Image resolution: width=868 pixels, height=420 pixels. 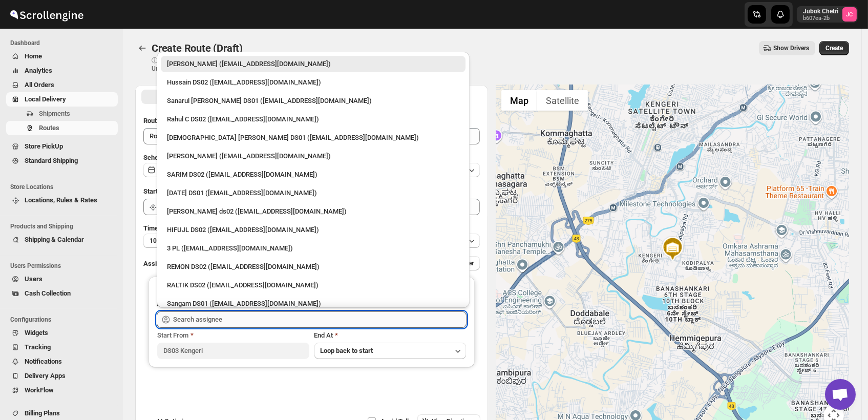 What do you see at coordinates (390, 336) in the screenshot?
I see `div: End At` at bounding box center [390, 336].